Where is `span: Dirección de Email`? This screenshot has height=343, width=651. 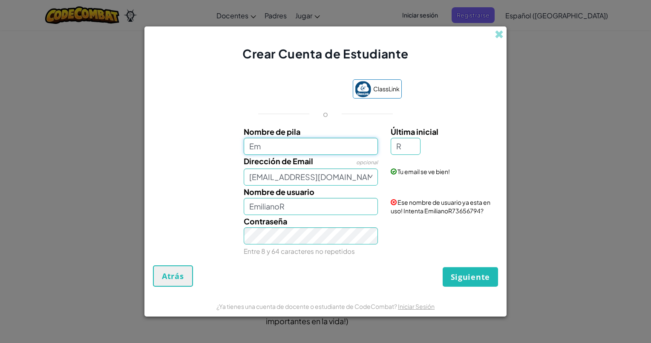
span: Dirección de Email is located at coordinates (278, 161).